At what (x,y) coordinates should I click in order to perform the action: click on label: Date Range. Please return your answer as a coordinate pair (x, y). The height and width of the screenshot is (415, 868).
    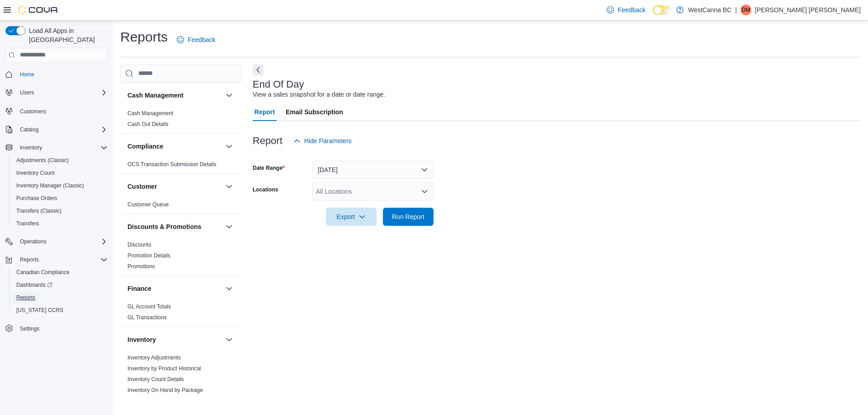
    Looking at the image, I should click on (269, 168).